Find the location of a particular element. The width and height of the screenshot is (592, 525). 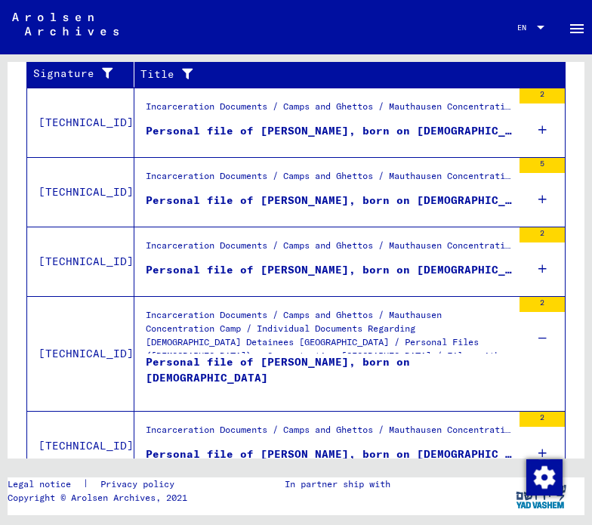

a: Legal notice is located at coordinates (45, 484).